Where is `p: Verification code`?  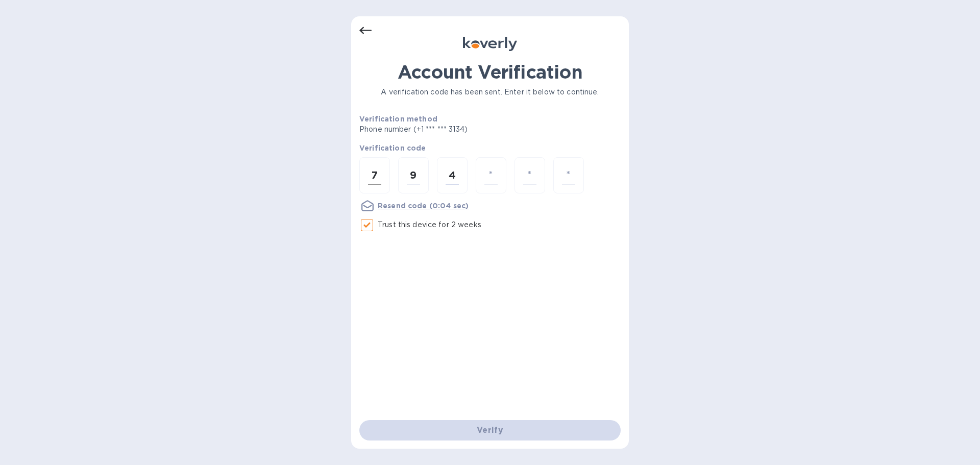 p: Verification code is located at coordinates (490, 148).